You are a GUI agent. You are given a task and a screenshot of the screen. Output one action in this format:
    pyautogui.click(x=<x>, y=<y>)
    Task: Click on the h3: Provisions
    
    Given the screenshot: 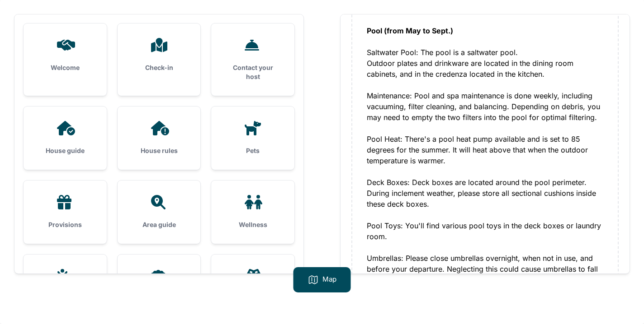 What is the action you would take?
    pyautogui.click(x=65, y=225)
    